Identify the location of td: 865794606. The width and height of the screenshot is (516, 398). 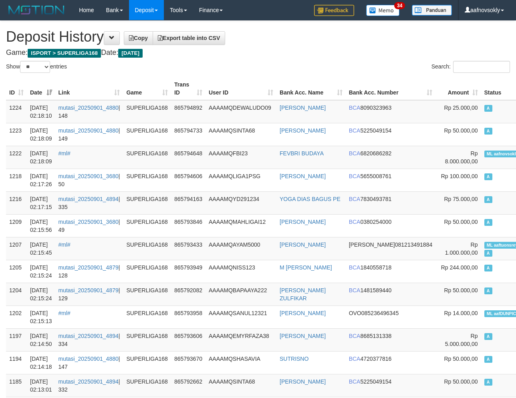
(188, 180).